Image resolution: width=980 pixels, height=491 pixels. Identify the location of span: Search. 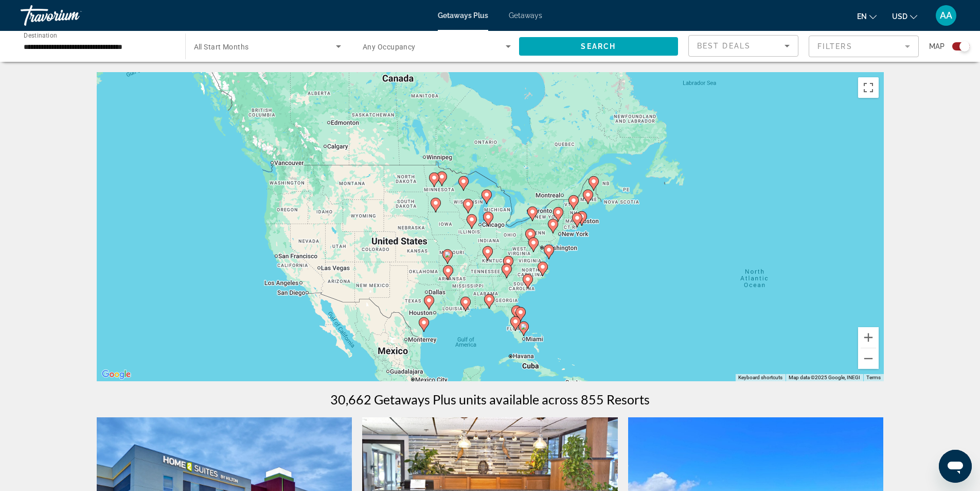
(598, 46).